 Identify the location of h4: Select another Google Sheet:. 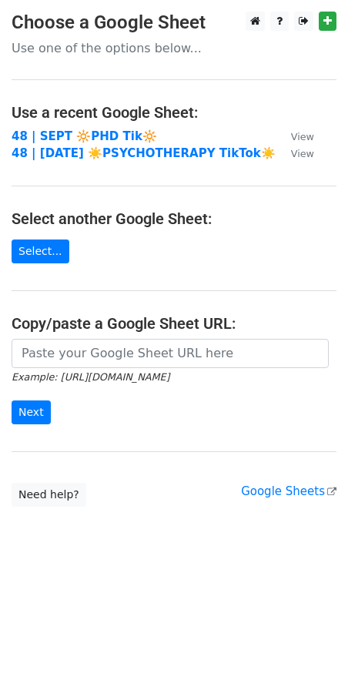
(174, 219).